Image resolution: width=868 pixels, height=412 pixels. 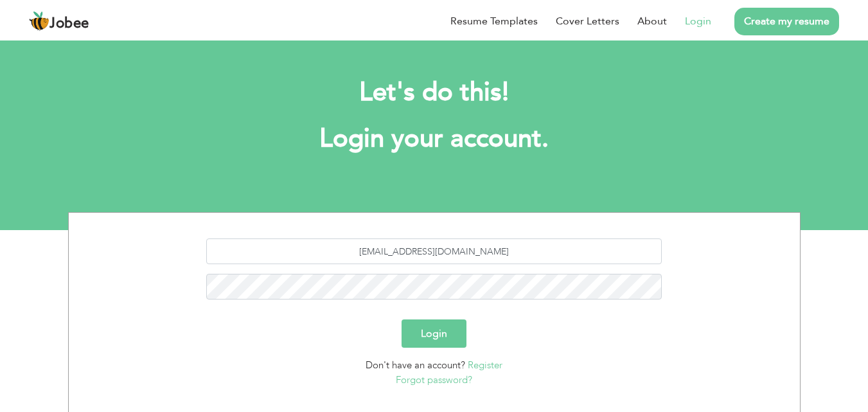 I want to click on a: Forgot password?, so click(x=434, y=380).